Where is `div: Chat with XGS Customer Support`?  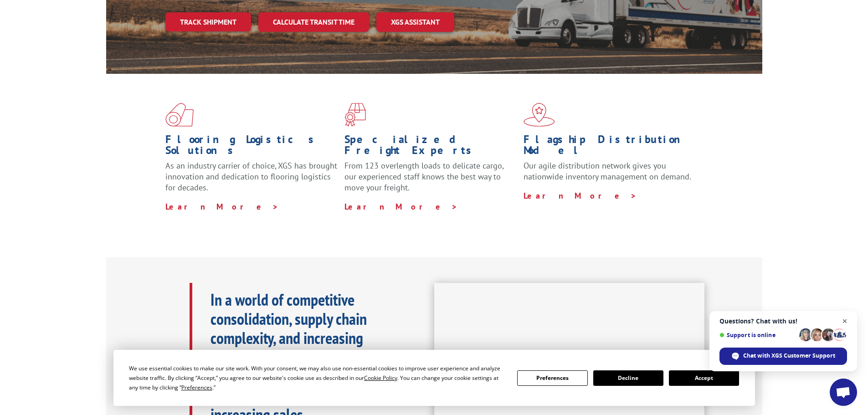 div: Chat with XGS Customer Support is located at coordinates (783, 356).